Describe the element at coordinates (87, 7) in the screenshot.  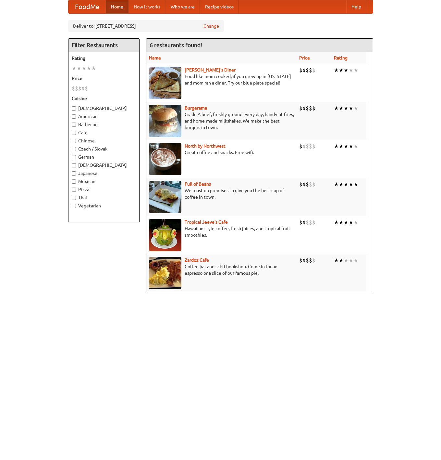
I see `a: FoodMe` at that location.